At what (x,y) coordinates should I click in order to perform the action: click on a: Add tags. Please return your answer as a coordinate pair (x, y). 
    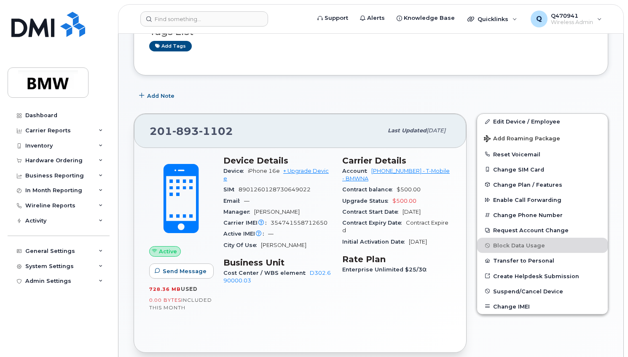
    Looking at the image, I should click on (170, 46).